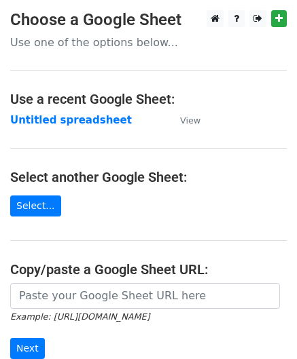  What do you see at coordinates (35, 206) in the screenshot?
I see `a: Select...` at bounding box center [35, 206].